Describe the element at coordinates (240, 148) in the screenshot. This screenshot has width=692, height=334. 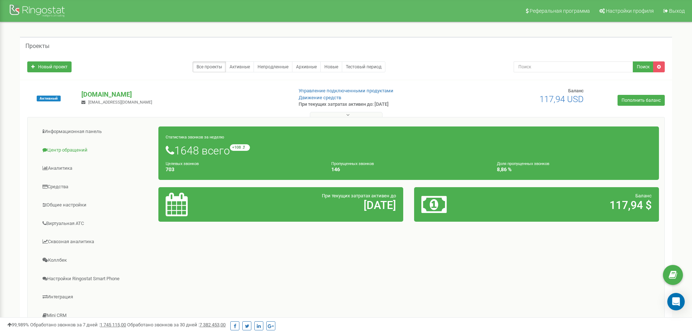
I see `small: +108` at that location.